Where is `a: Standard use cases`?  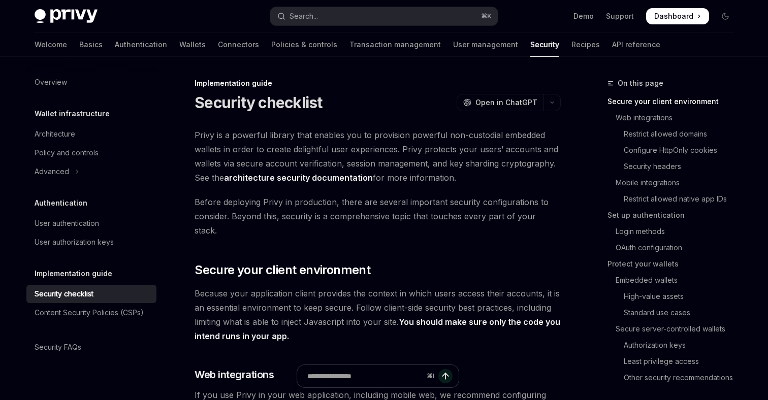 a: Standard use cases is located at coordinates (675, 313).